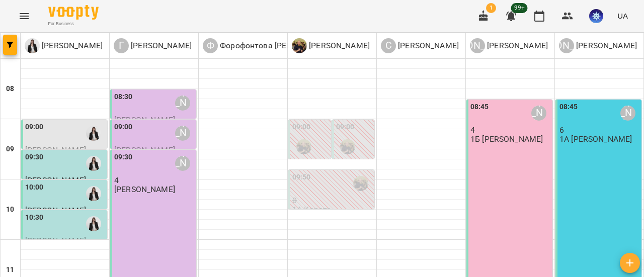  Describe the element at coordinates (10, 210) in the screenshot. I see `h6: 10` at that location.